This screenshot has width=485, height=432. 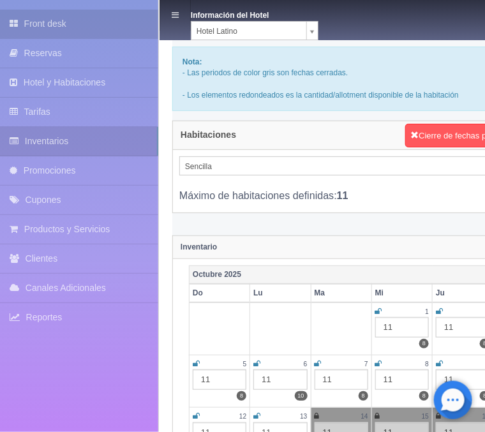 What do you see at coordinates (427, 311) in the screenshot?
I see `small: 1` at bounding box center [427, 311].